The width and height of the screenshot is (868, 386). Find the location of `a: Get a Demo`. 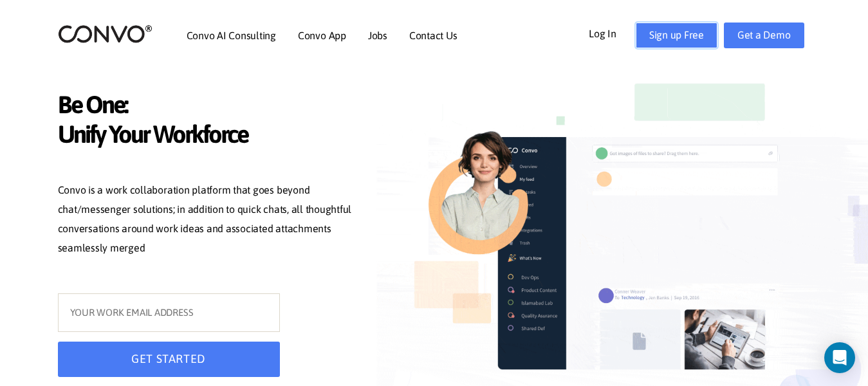

a: Get a Demo is located at coordinates (764, 35).